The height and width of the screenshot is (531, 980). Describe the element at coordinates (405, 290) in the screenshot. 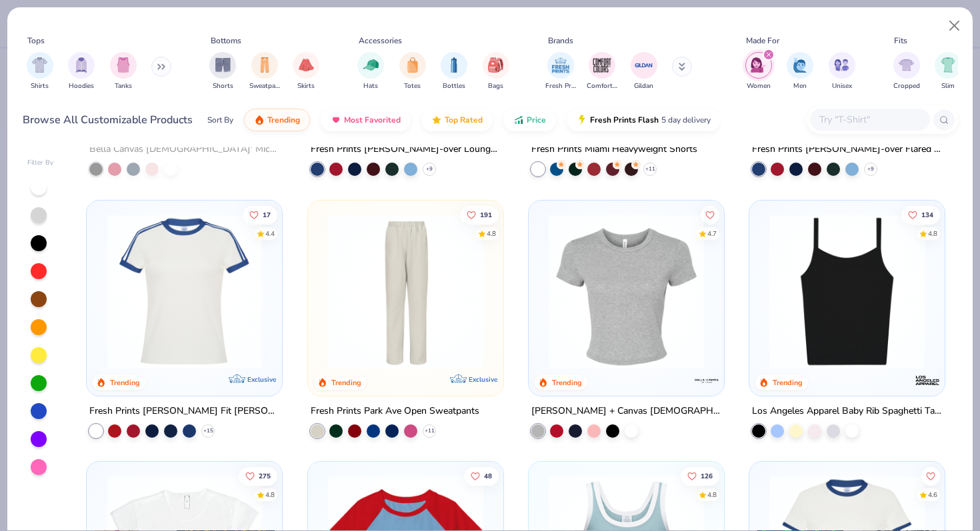

I see `img: 0ed6d0be-3a42-4fd2-9b2a-c5ffc757fdcf` at that location.